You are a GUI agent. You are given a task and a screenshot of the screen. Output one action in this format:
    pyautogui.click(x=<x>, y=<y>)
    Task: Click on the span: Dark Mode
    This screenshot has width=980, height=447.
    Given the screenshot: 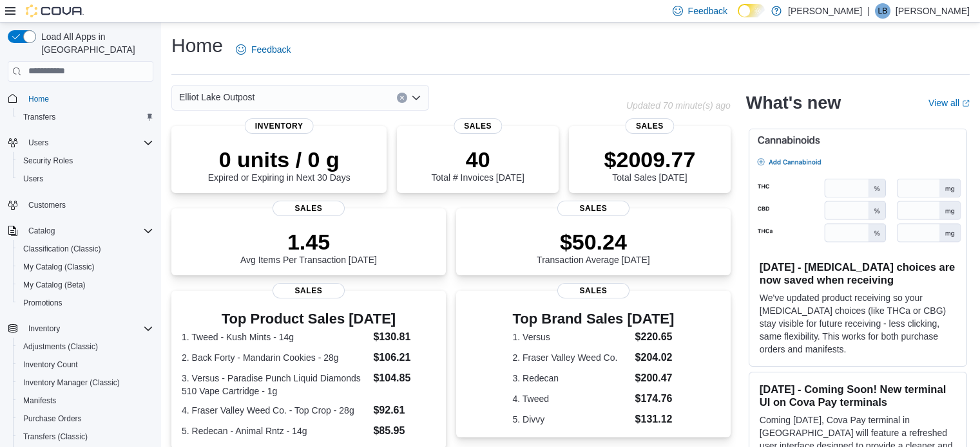 What is the action you would take?
    pyautogui.click(x=737, y=18)
    